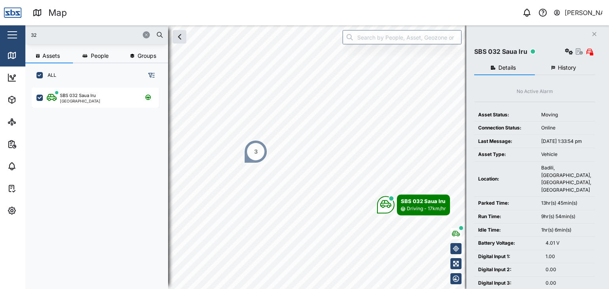 The image size is (609, 289). I want to click on div: 1hr(s) 6min(s), so click(566, 230).